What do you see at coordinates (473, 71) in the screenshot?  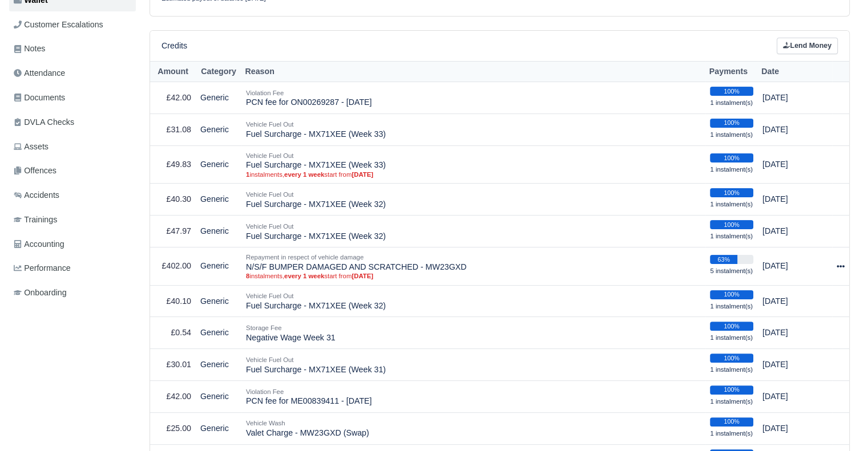 I see `th: Reason` at bounding box center [473, 71].